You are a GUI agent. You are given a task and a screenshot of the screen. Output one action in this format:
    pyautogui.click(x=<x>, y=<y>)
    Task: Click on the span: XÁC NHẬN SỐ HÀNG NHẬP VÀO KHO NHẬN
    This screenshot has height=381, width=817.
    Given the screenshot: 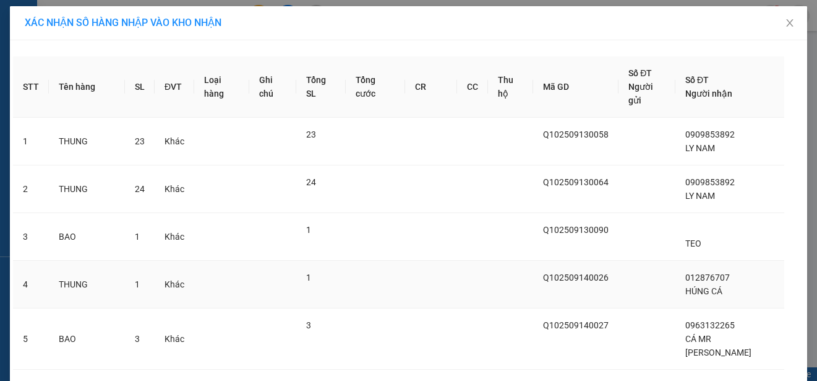 What is the action you would take?
    pyautogui.click(x=123, y=22)
    